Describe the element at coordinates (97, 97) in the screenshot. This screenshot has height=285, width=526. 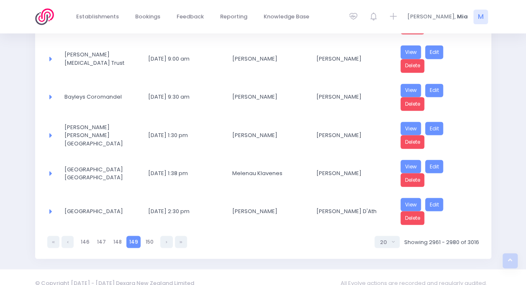
I see `span: Bayleys Coromandel` at that location.